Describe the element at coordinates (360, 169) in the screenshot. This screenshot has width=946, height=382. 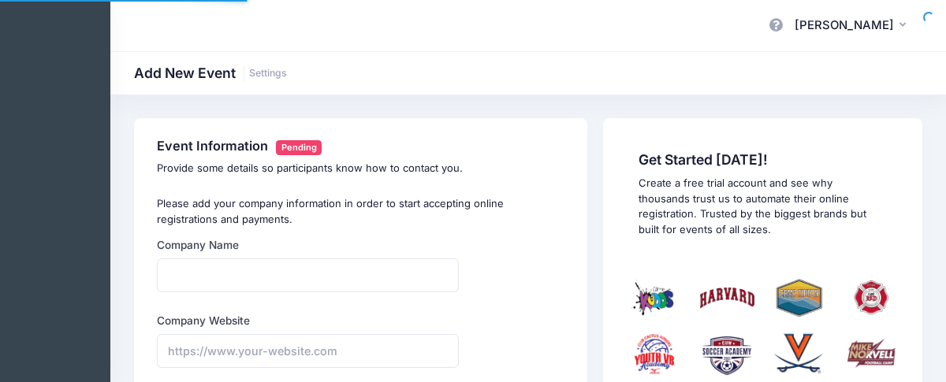
I see `p: Provide some details so participants know how to contact you.` at that location.